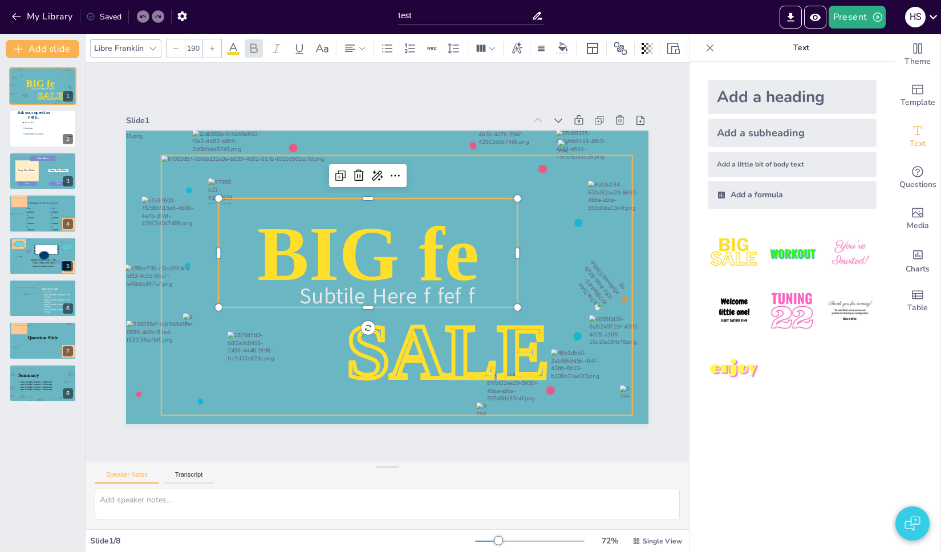 The width and height of the screenshot is (941, 552). I want to click on div: Add charts and graphs, so click(918, 260).